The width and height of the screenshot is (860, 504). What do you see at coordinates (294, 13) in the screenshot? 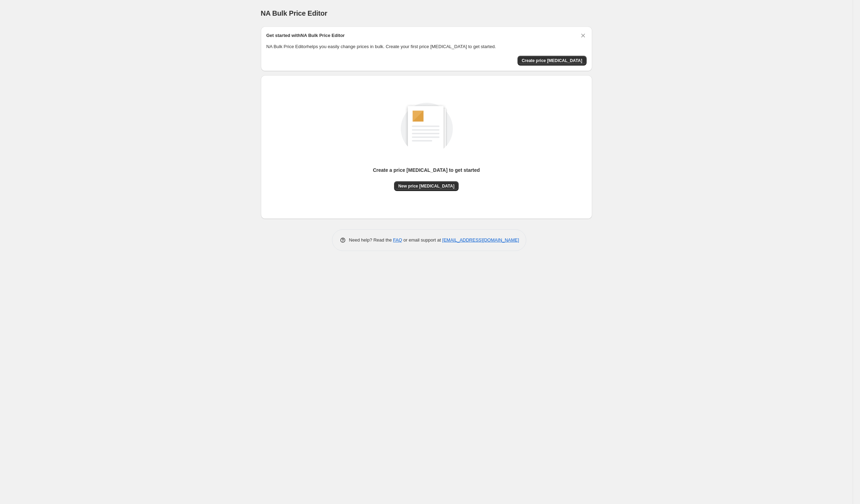
I see `span: NA Bulk Price Editor` at bounding box center [294, 13].